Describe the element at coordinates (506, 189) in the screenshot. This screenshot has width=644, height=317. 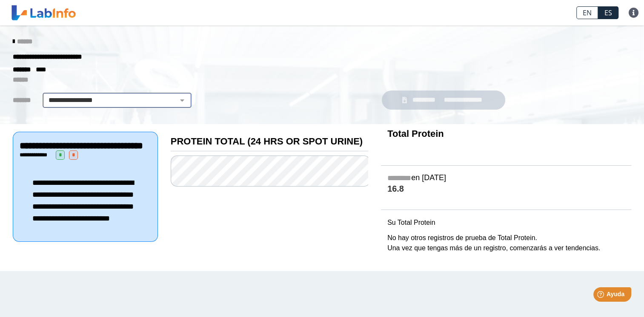
I see `h4: 16.8` at that location.